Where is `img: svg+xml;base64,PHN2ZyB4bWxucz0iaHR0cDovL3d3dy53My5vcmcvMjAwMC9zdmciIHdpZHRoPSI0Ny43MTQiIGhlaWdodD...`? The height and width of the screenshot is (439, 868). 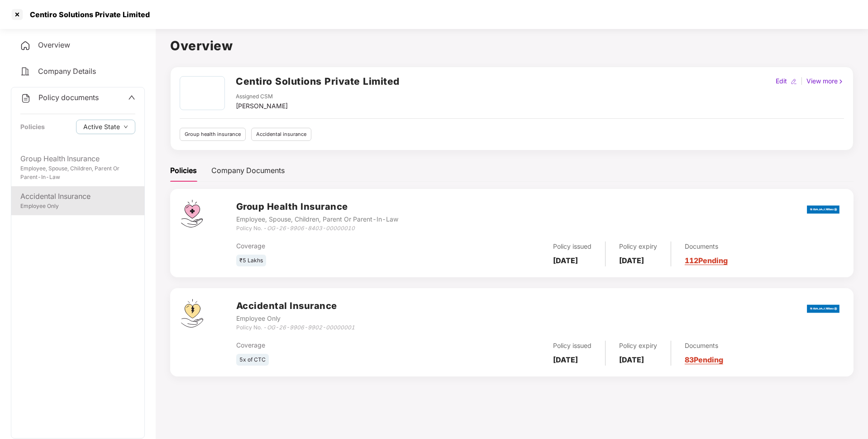
img: svg+xml;base64,PHN2ZyB4bWxucz0iaHR0cDovL3d3dy53My5vcmcvMjAwMC9zdmciIHdpZHRoPSI0Ny43MTQiIGhlaWdodD... is located at coordinates (192, 213).